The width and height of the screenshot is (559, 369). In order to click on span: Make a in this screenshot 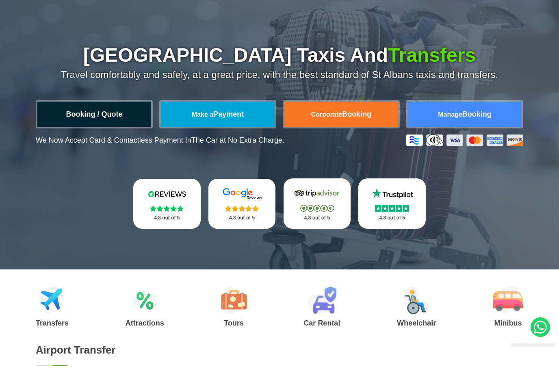, I will do `click(202, 114)`.